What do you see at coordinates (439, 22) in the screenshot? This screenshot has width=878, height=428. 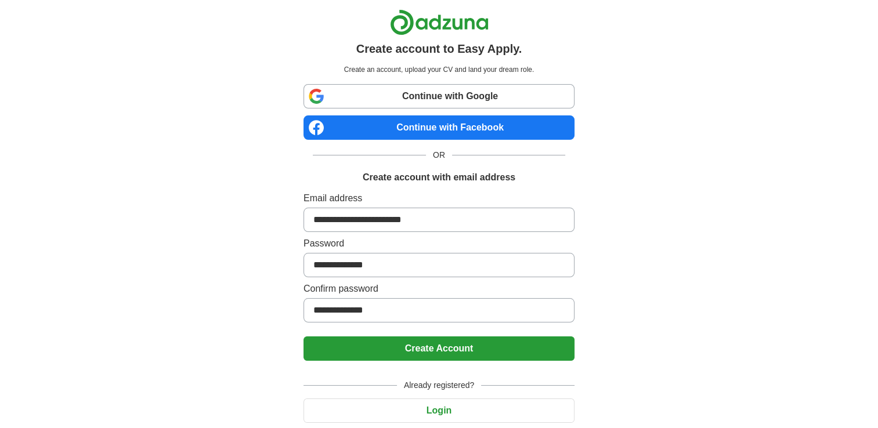 I see `img: Adzuna logo` at bounding box center [439, 22].